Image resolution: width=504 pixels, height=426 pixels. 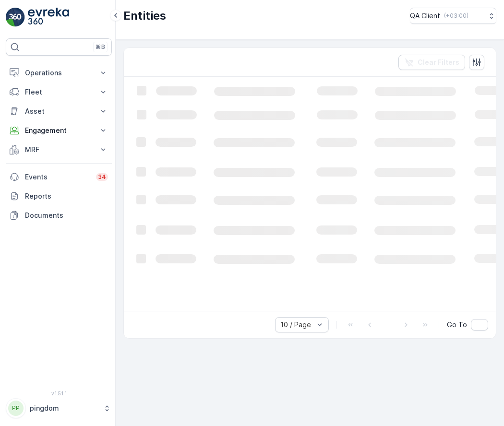 I want to click on button: PPpingdom, so click(x=59, y=408).